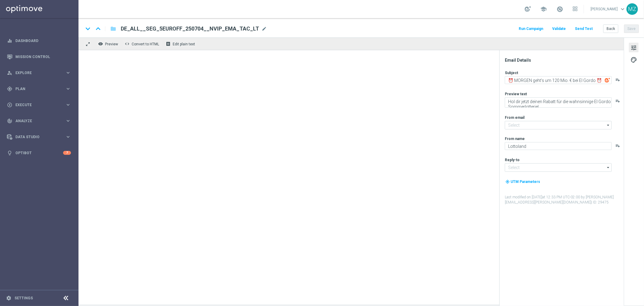  I want to click on div: Execute, so click(36, 105).